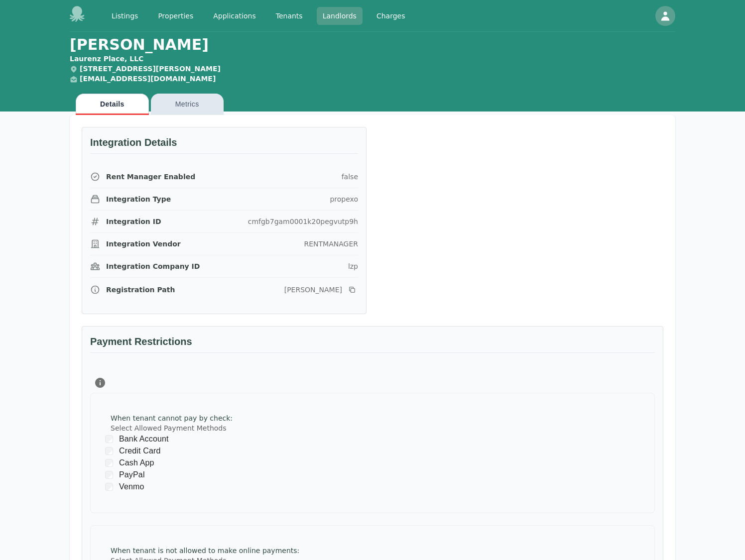 This screenshot has width=745, height=560. Describe the element at coordinates (176, 16) in the screenshot. I see `a: Properties` at that location.